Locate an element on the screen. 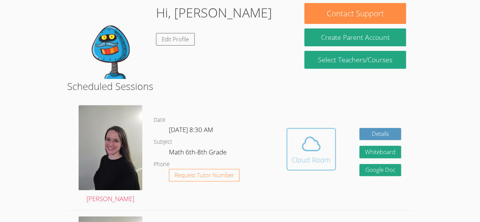 This screenshot has height=222, width=480. dd: Math 6th-8th Grade is located at coordinates (198, 153).